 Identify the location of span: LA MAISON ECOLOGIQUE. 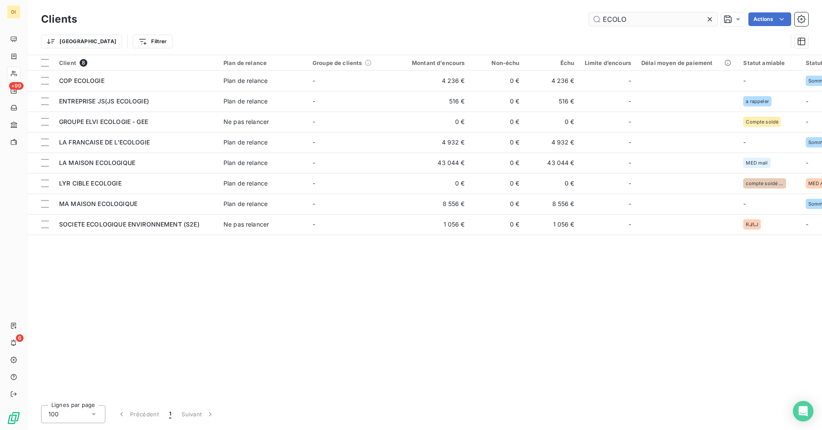
(97, 163).